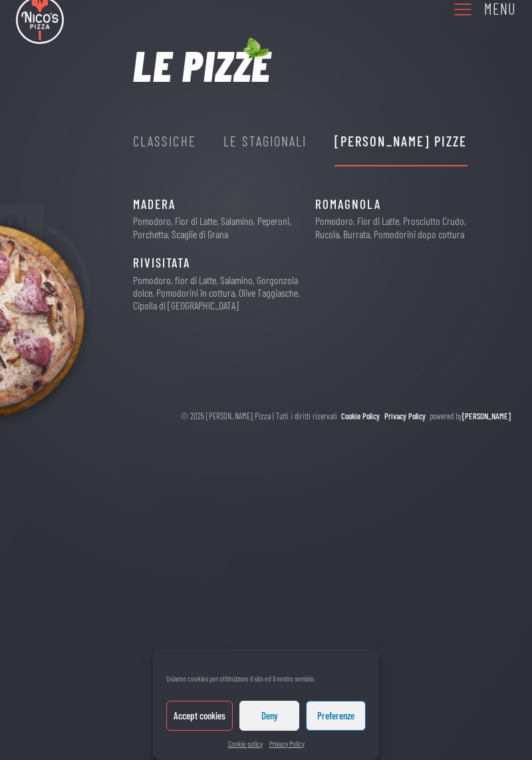 This screenshot has height=760, width=532. I want to click on div: Usiamo cookies per ottimizzare il sito ed il nostro servizio., so click(266, 678).